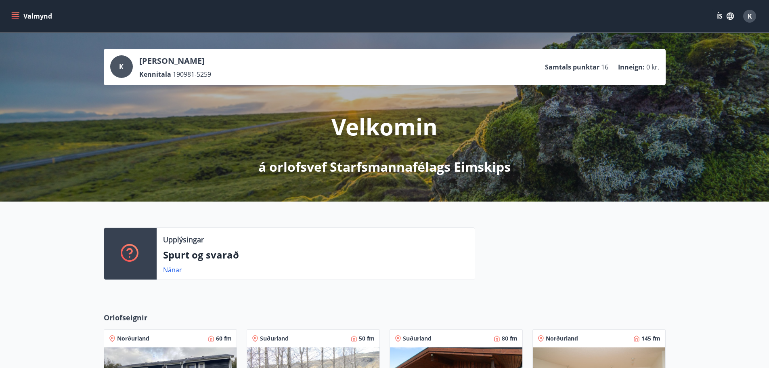  Describe the element at coordinates (384, 126) in the screenshot. I see `p: Velkomin` at that location.